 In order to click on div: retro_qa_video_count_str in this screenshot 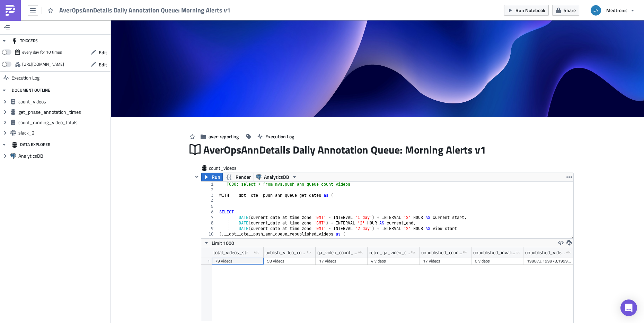, I will do `click(390, 253)`.